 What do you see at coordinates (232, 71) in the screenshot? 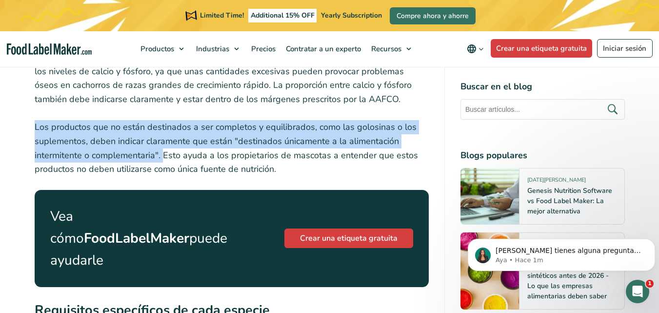
I see `p: Las fórmulas para cachorros de razas grandes requieren una atención especial debido a sus necesid...` at bounding box center [232, 71].